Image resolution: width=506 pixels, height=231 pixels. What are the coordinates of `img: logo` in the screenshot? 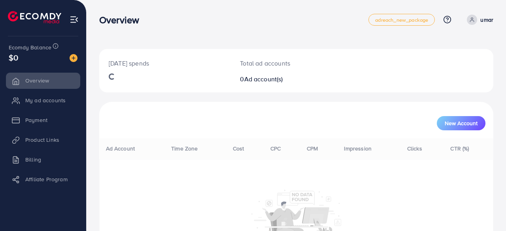 It's located at (34, 17).